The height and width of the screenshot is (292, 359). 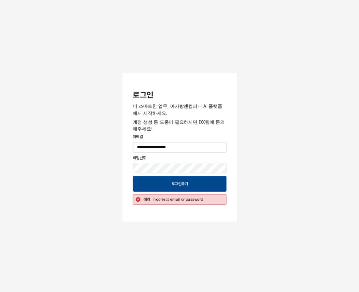 What do you see at coordinates (179, 110) in the screenshot?
I see `p: 더 스마트한 업무, 아가방앤컴퍼니 AI 플랫폼에서 시작하세요.` at bounding box center [179, 110].